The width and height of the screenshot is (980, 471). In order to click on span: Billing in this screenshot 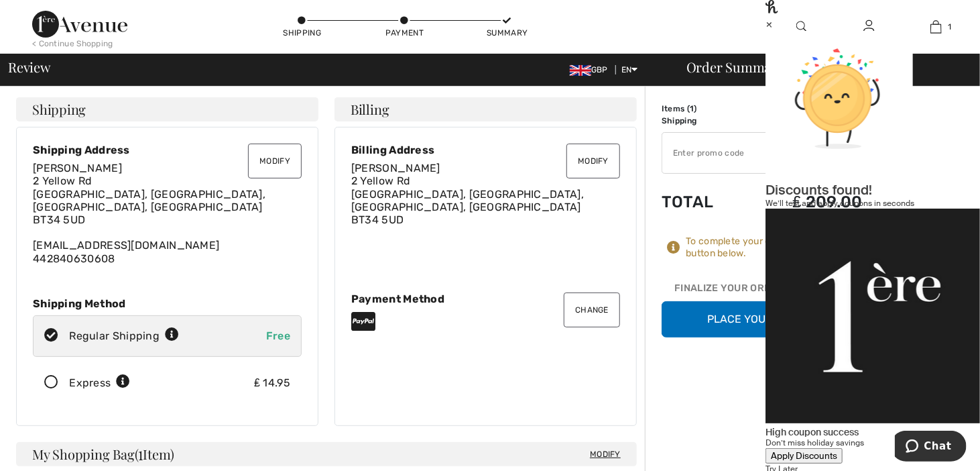, I will do `click(370, 110)`.